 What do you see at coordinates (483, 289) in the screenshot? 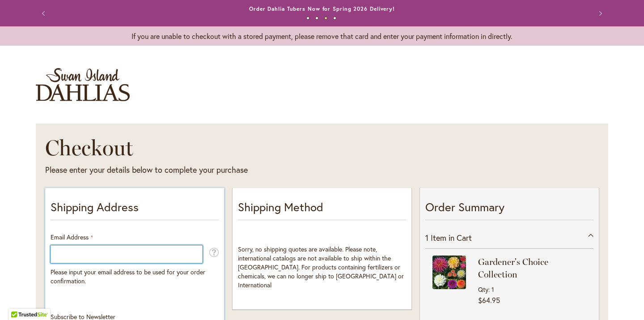
I see `span: Qty` at bounding box center [483, 289].